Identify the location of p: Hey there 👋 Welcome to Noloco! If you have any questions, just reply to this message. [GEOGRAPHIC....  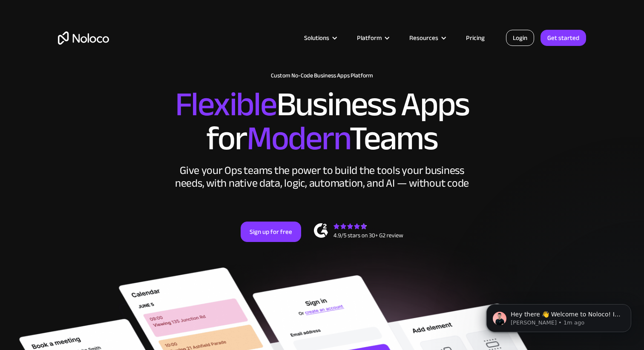
(92, 28).